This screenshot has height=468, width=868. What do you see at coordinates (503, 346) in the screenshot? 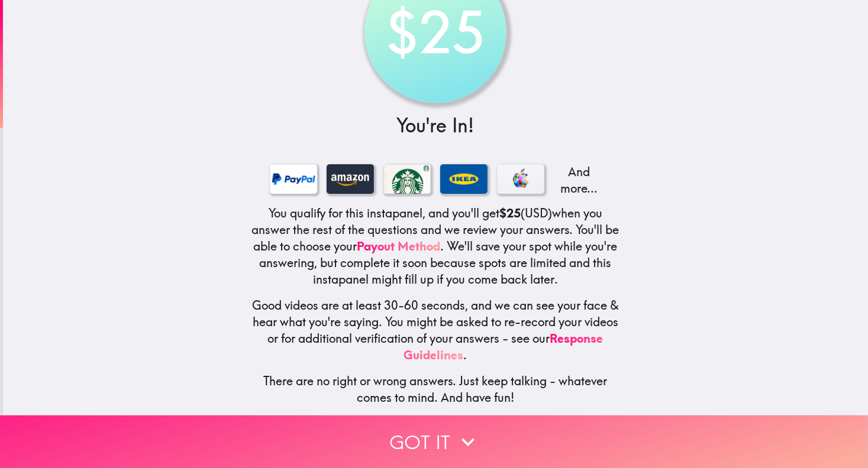
I see `a: Response Guidelines` at bounding box center [503, 346].